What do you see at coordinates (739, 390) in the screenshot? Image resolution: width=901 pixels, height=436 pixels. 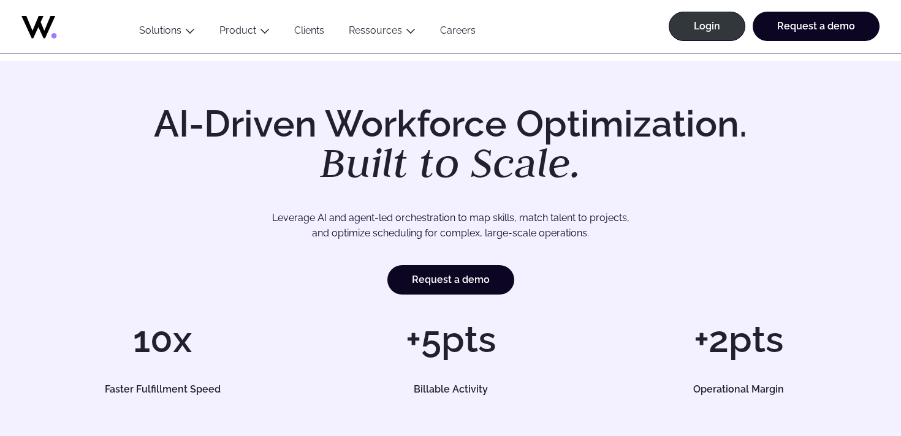 I see `h5: Operational Margin` at bounding box center [739, 390].